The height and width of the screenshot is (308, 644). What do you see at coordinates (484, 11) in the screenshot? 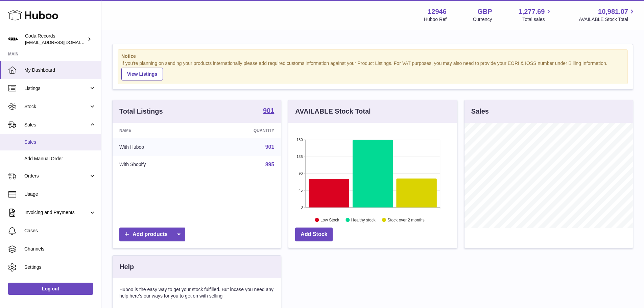
I see `strong: GBP` at bounding box center [484, 11].